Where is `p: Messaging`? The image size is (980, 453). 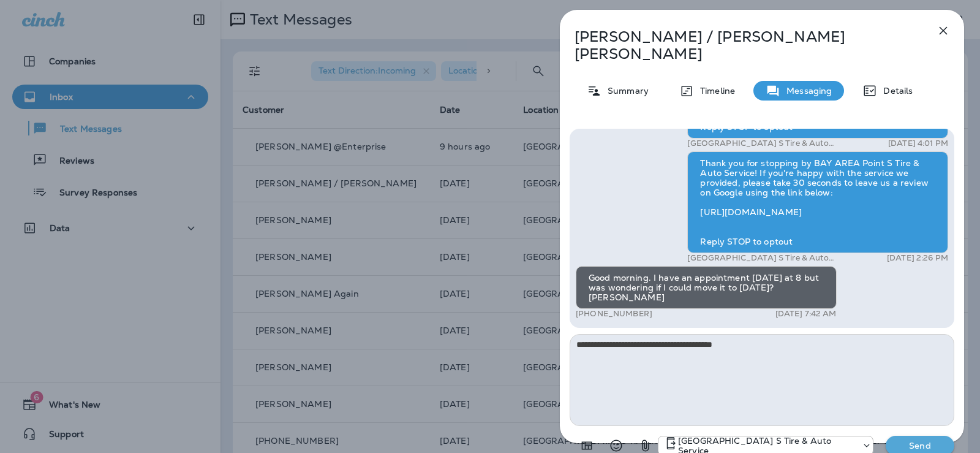
p: Messaging is located at coordinates (806, 90).